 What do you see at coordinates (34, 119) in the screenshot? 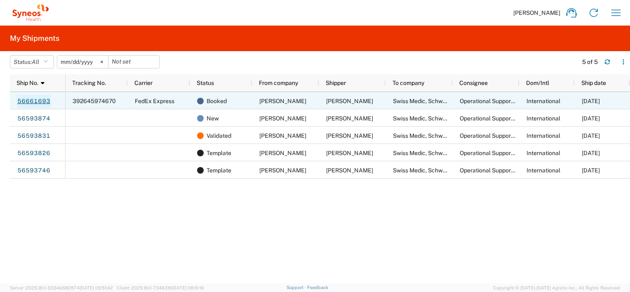
I see `a: 56593874` at bounding box center [34, 119].